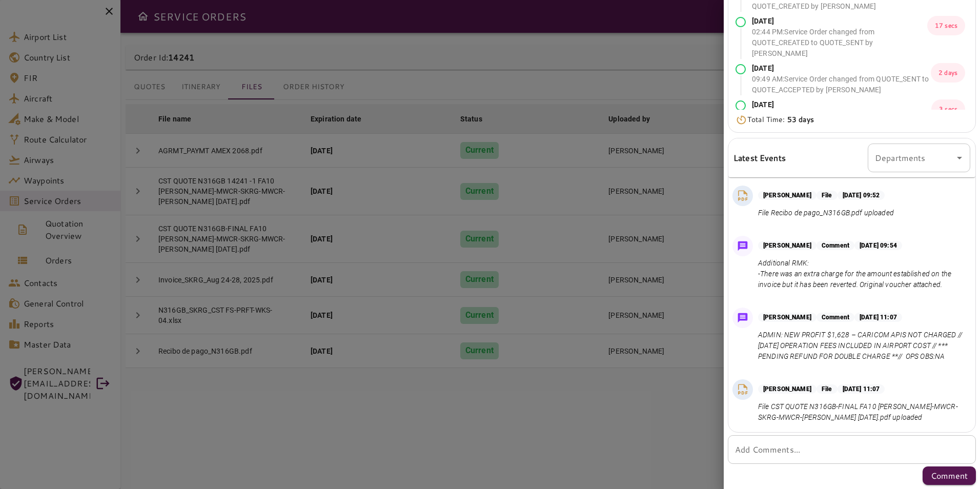 The width and height of the screenshot is (980, 489). I want to click on button: Open, so click(959, 158).